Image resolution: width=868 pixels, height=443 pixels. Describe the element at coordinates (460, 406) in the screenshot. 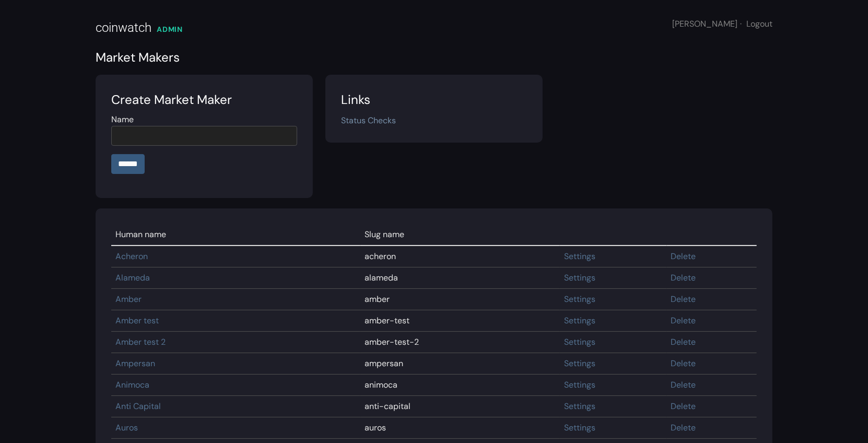

I see `td: anti-capital` at that location.